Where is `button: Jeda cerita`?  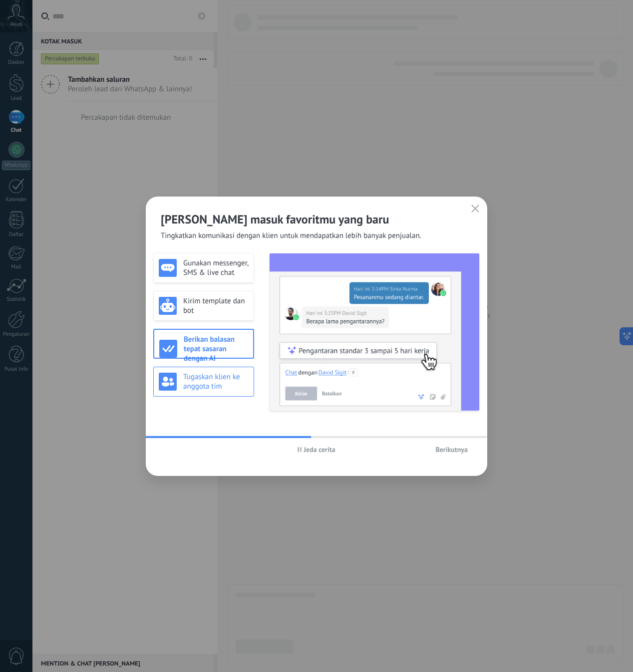 button: Jeda cerita is located at coordinates (316, 449).